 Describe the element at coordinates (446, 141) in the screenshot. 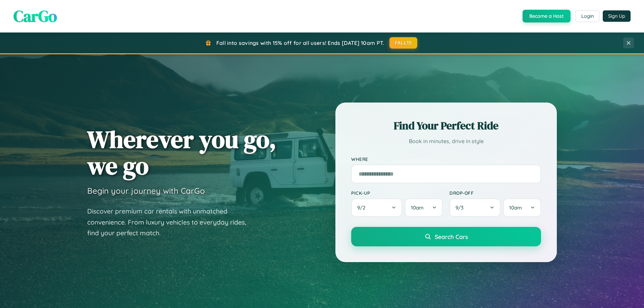

I see `p: Book in minutes, drive in style` at that location.